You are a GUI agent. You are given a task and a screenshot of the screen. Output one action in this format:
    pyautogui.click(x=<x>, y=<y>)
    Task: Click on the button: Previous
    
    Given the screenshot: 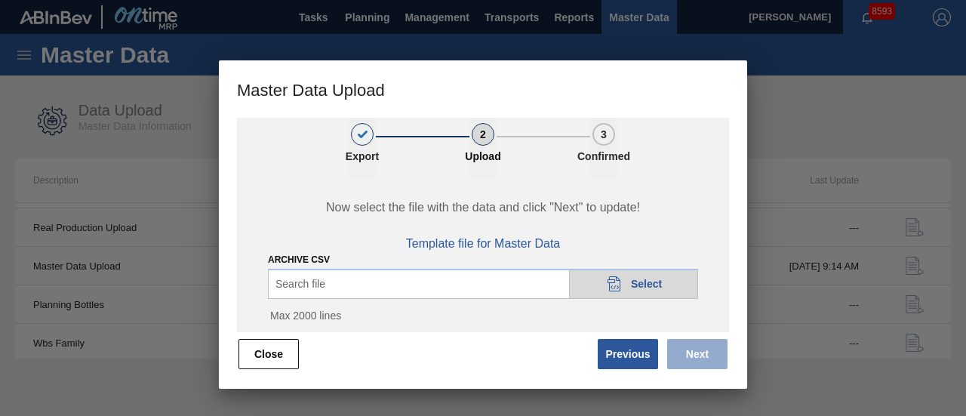 What is the action you would take?
    pyautogui.click(x=628, y=354)
    